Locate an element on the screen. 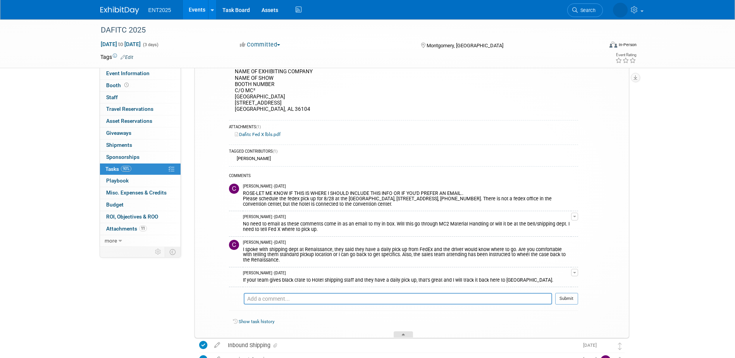  span: Attachments is located at coordinates (126, 229).